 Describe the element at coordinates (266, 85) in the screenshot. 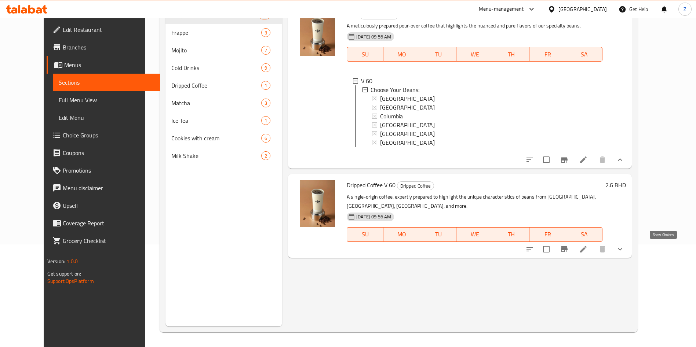

I see `span: 1` at that location.